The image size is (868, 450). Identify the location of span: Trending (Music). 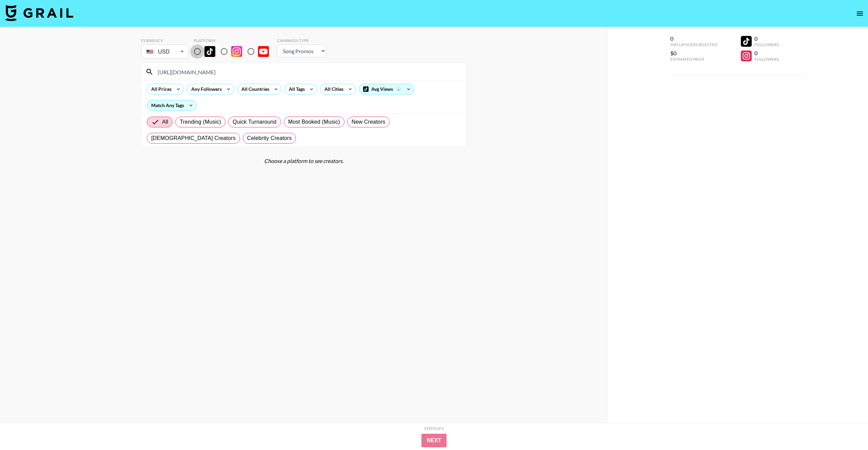
(200, 122).